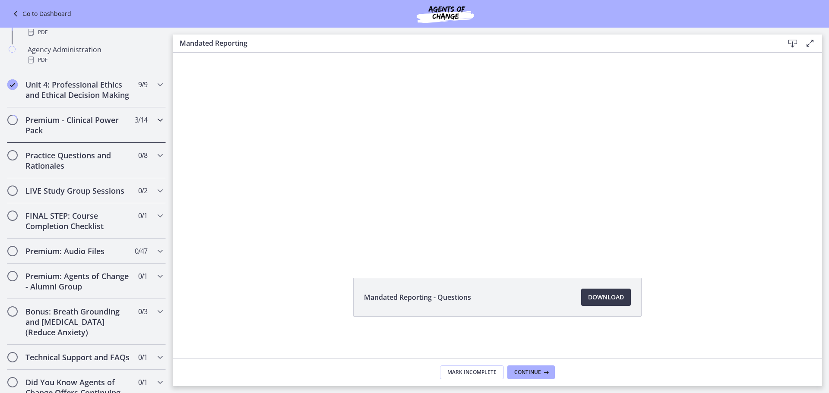  What do you see at coordinates (605, 297) in the screenshot?
I see `span: Download` at bounding box center [605, 297].